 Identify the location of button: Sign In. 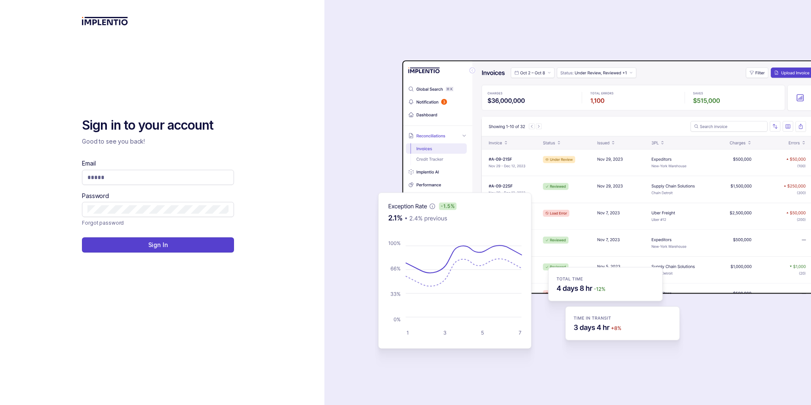
(158, 245).